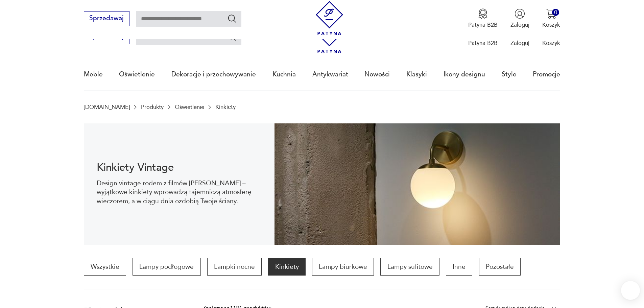  Describe the element at coordinates (343, 267) in the screenshot. I see `p: Lampy biurkowe` at that location.